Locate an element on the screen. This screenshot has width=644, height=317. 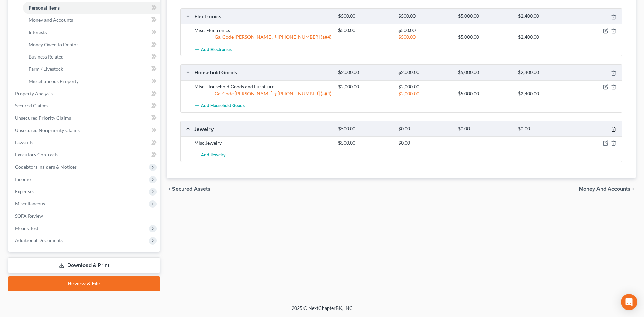
span: Business Related is located at coordinates (46, 56).